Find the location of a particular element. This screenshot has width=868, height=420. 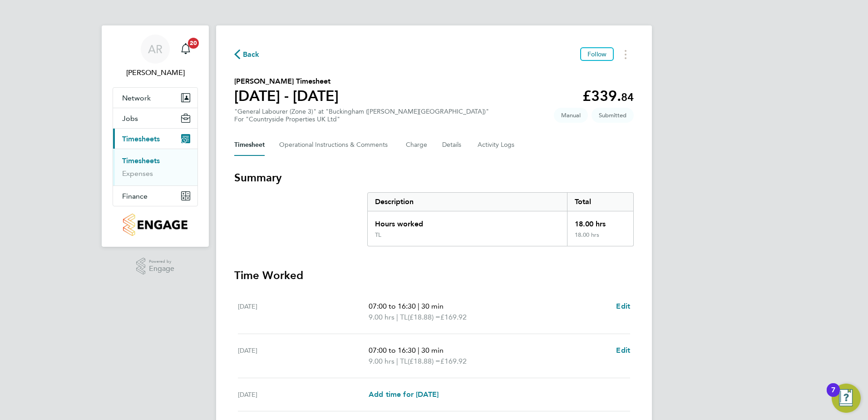

span: Adam Rodway is located at coordinates (155, 73).